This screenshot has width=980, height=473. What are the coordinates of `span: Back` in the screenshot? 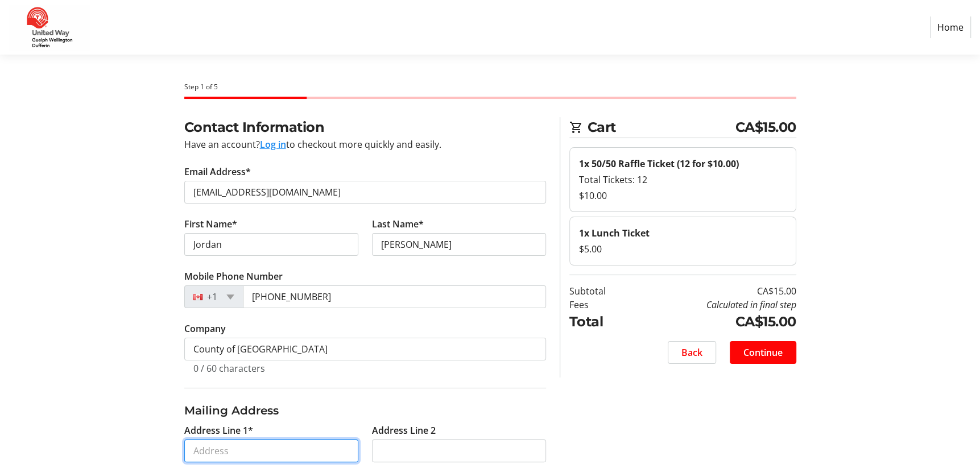 It's located at (692, 352).